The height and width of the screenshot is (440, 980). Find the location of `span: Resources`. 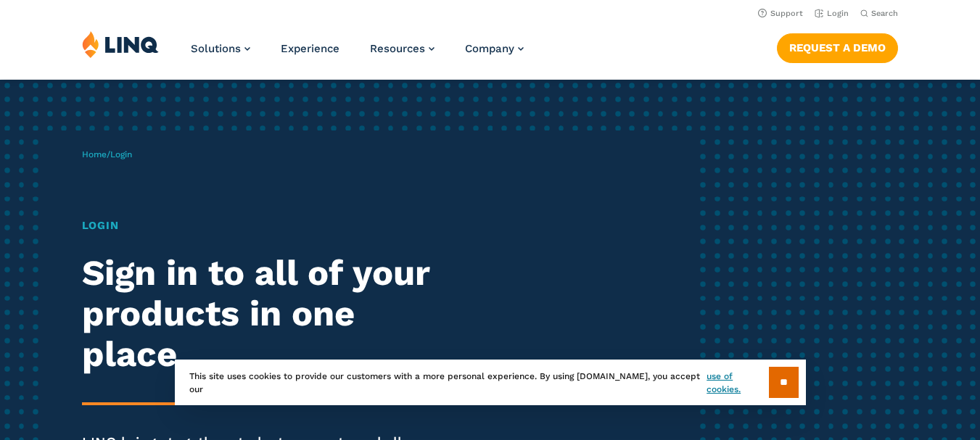

span: Resources is located at coordinates (397, 49).